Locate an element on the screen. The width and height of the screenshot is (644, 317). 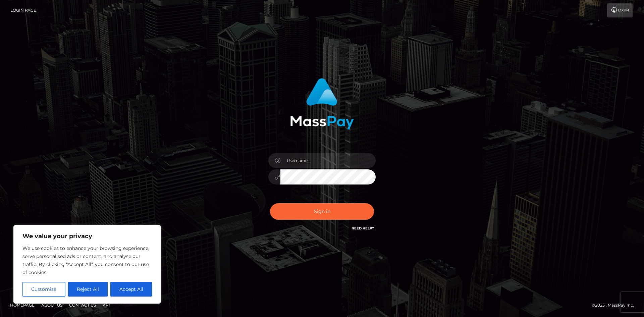
a: Login is located at coordinates (620, 10).